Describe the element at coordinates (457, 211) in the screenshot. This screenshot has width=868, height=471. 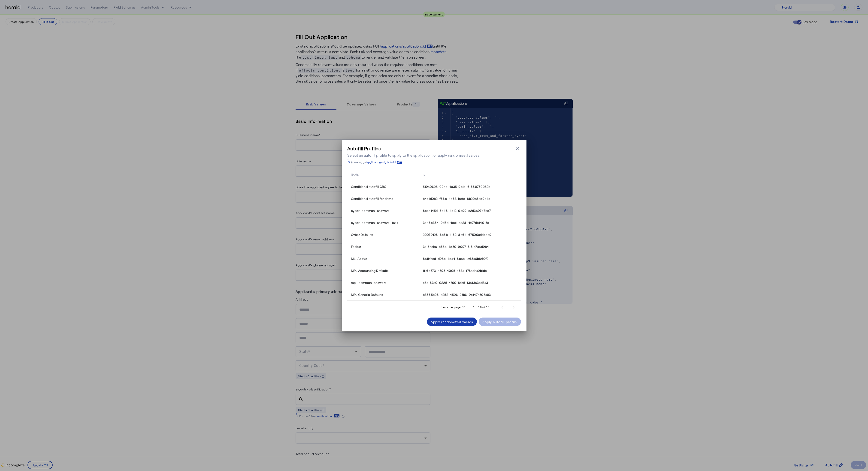
I see `span: 8cee145d-8d48-4d12-9d99-c2d3e97b7bc7` at that location.